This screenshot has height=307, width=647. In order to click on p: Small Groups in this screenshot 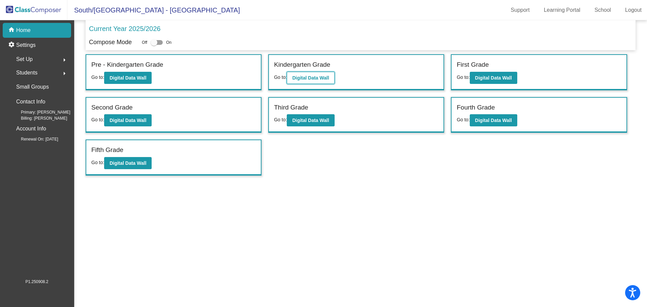, I will do `click(32, 87)`.